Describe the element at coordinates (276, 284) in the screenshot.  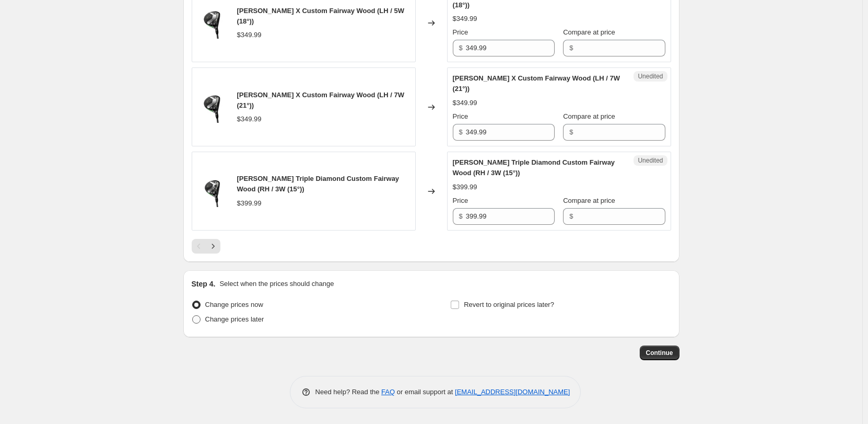
I see `p: Select when the prices should change` at that location.